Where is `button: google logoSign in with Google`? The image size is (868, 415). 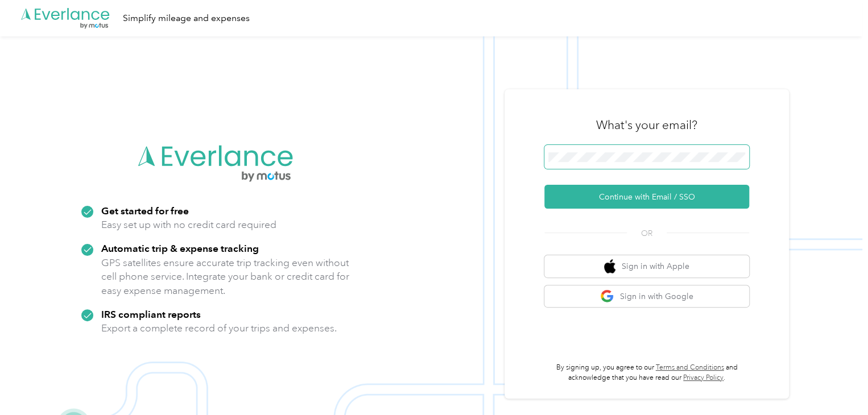 button: google logoSign in with Google is located at coordinates (646, 296).